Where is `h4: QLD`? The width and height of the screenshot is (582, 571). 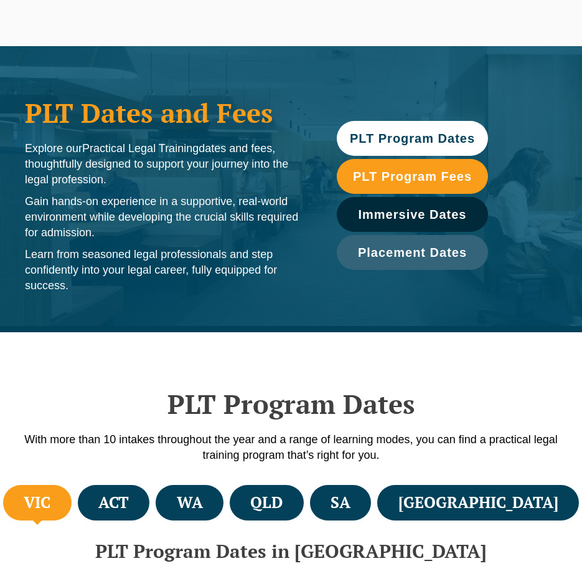
h4: QLD is located at coordinates (267, 502).